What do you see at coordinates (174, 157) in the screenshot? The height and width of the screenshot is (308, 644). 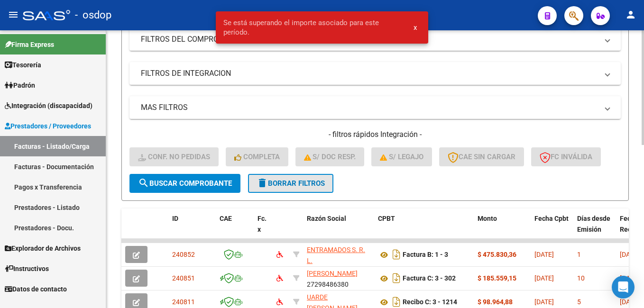 I see `span: Conf. no pedidas` at bounding box center [174, 157].